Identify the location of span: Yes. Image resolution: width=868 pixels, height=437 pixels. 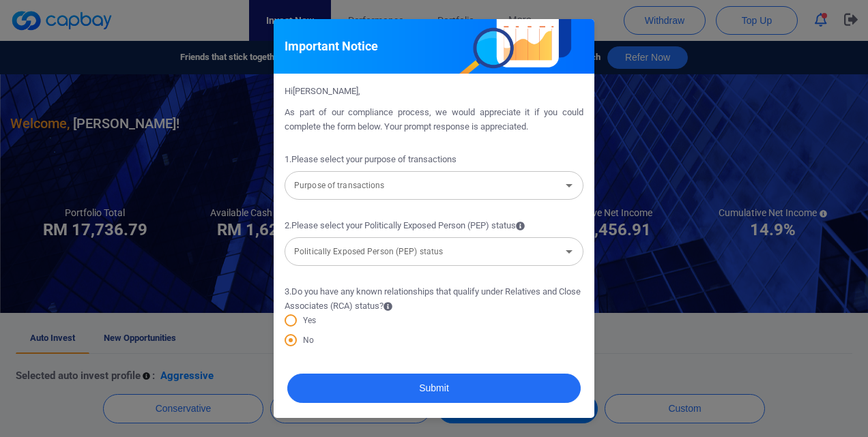
(307, 320).